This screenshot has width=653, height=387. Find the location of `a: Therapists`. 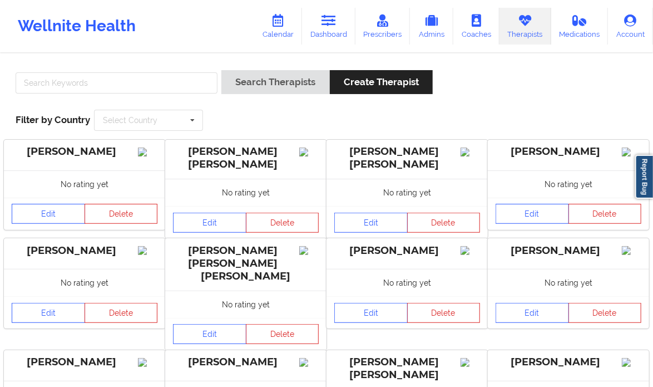

a: Therapists is located at coordinates (525, 26).